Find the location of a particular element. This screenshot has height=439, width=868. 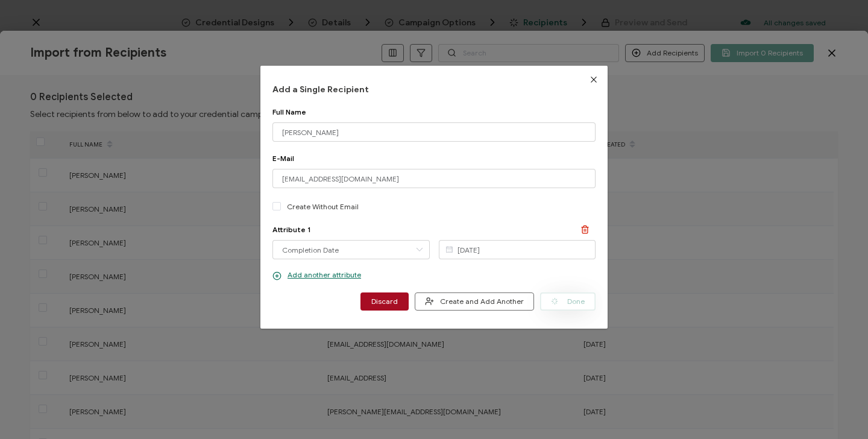

span: Full Name is located at coordinates (289, 111).